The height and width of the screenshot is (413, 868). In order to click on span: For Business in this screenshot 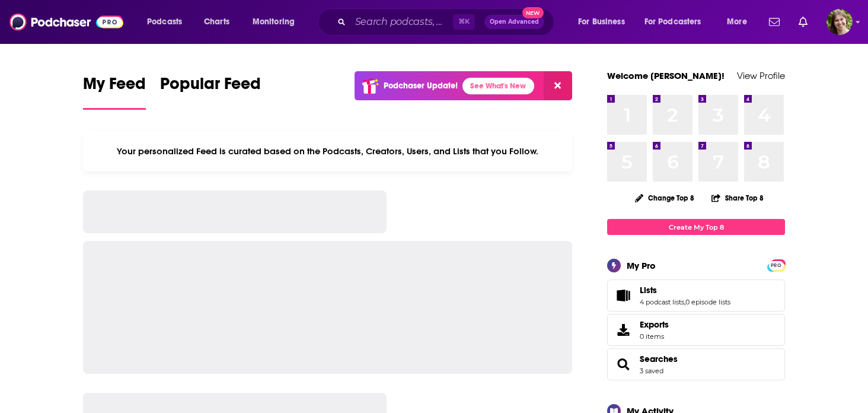, I will do `click(601, 22)`.